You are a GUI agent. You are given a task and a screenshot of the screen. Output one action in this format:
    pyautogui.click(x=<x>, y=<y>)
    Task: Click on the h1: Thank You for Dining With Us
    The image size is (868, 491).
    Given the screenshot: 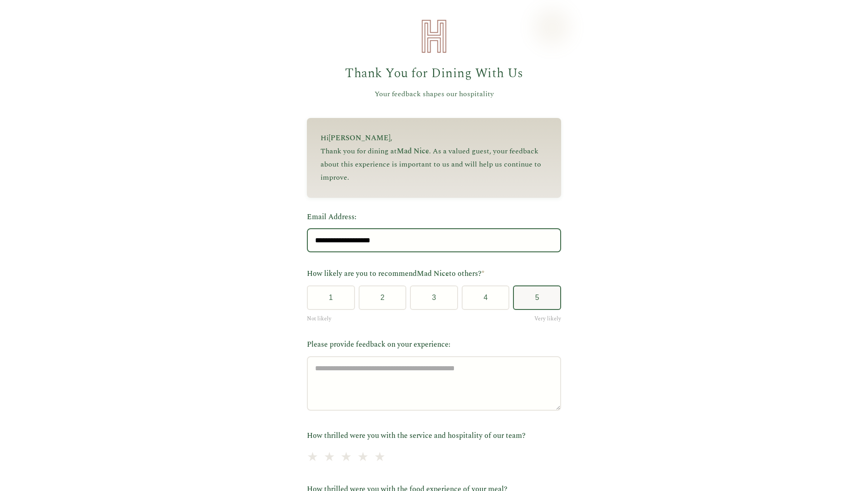 What is the action you would take?
    pyautogui.click(x=434, y=74)
    